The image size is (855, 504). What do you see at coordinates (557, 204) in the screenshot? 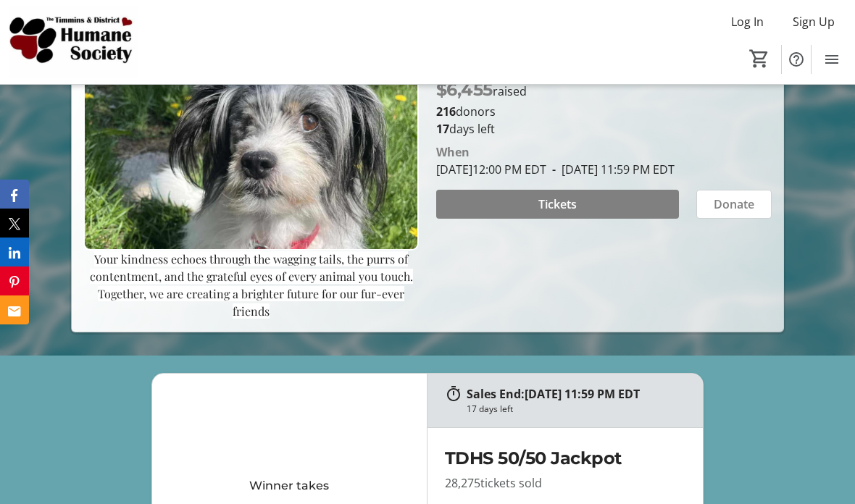
I see `button: Tickets` at bounding box center [557, 204].